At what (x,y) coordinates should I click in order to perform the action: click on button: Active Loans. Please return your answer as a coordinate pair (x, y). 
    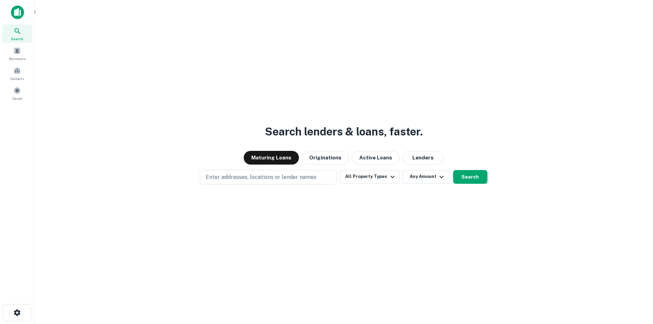
    Looking at the image, I should click on (376, 158).